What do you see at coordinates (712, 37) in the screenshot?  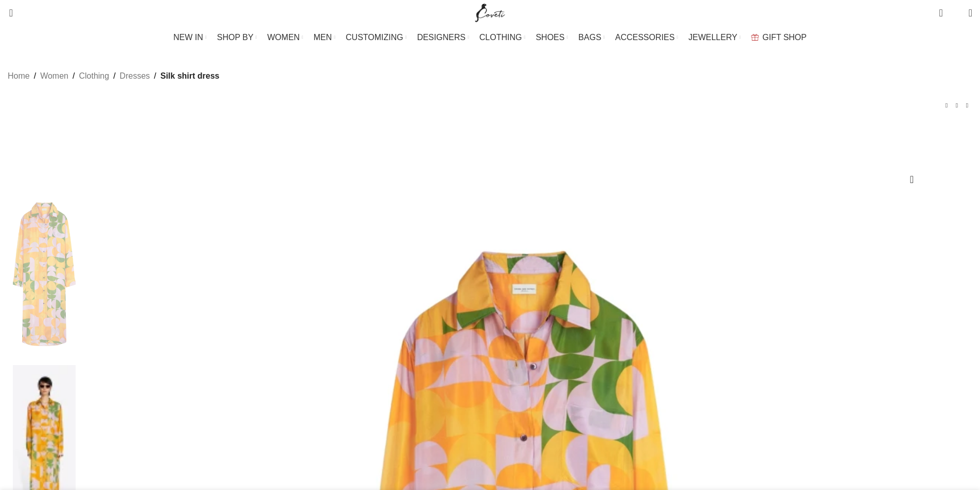 I see `span: JEWELLERY` at bounding box center [712, 37].